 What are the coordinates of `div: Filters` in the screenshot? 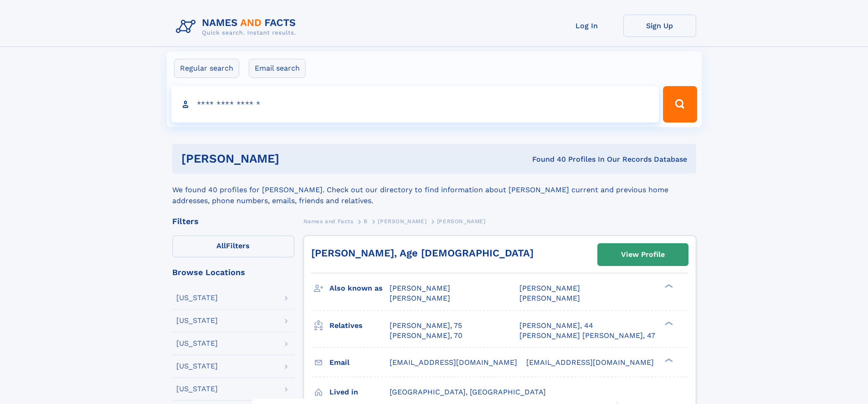 It's located at (233, 221).